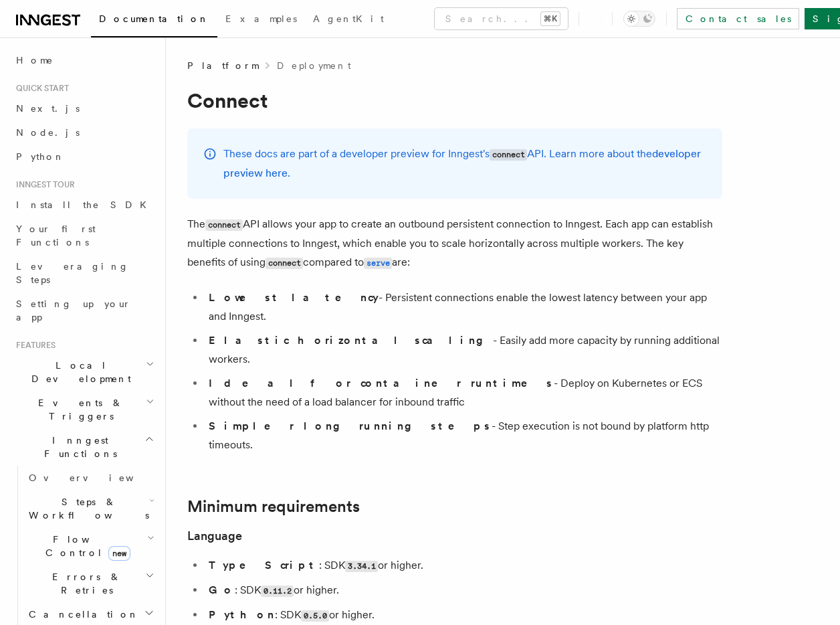 This screenshot has height=625, width=840. What do you see at coordinates (33, 345) in the screenshot?
I see `span: Features` at bounding box center [33, 345].